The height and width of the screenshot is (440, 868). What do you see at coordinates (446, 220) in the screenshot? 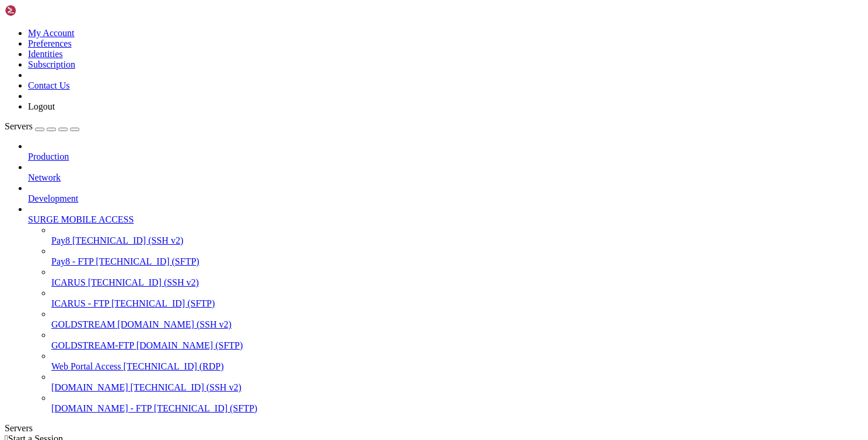
I see `a: SURGE MOBILE ACCESS` at bounding box center [446, 220].